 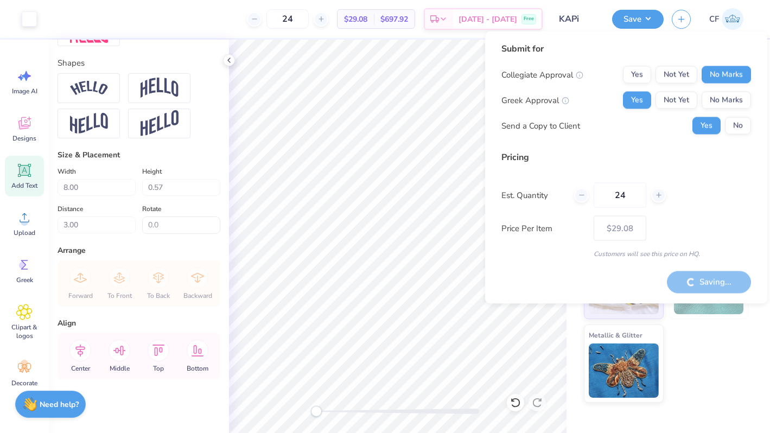 What do you see at coordinates (529, 19) in the screenshot?
I see `span: Free` at bounding box center [529, 19].